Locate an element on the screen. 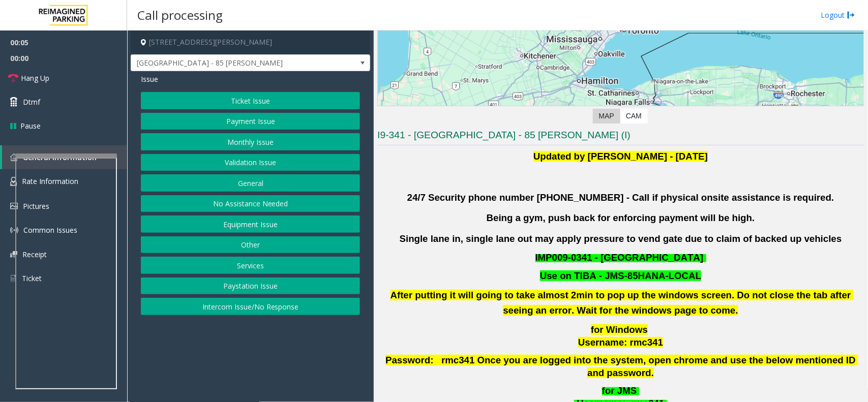  button: General is located at coordinates (250, 183).